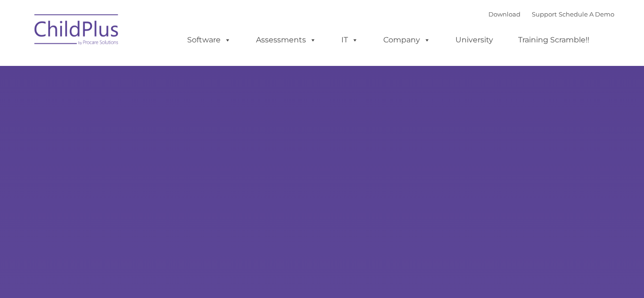 Image resolution: width=644 pixels, height=298 pixels. I want to click on a: IT, so click(350, 40).